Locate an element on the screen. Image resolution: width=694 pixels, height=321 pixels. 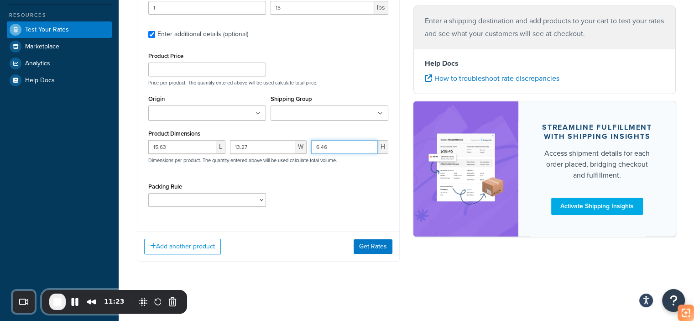
a: Marketplace is located at coordinates (59, 47).